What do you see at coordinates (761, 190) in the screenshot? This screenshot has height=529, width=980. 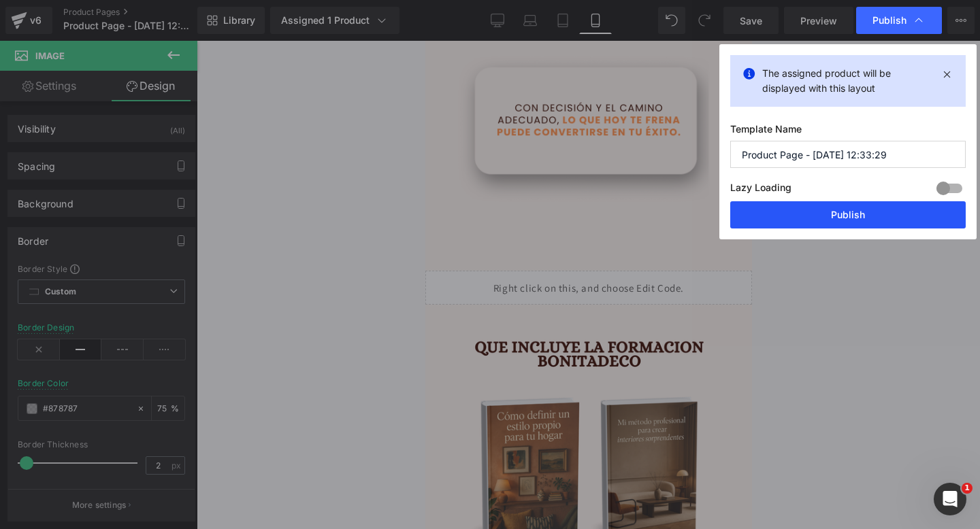 I see `label: Lazy Loading` at bounding box center [761, 190].